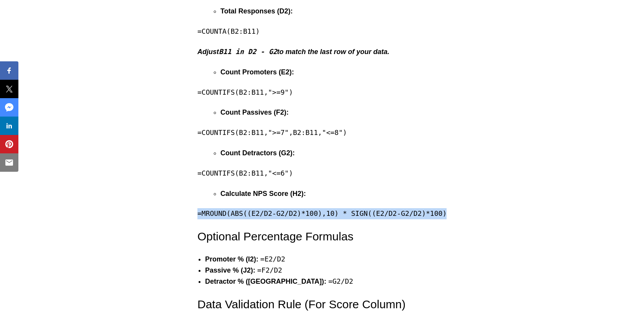 Image resolution: width=644 pixels, height=314 pixels. Describe the element at coordinates (230, 270) in the screenshot. I see `strong: Passive % (J2):` at that location.